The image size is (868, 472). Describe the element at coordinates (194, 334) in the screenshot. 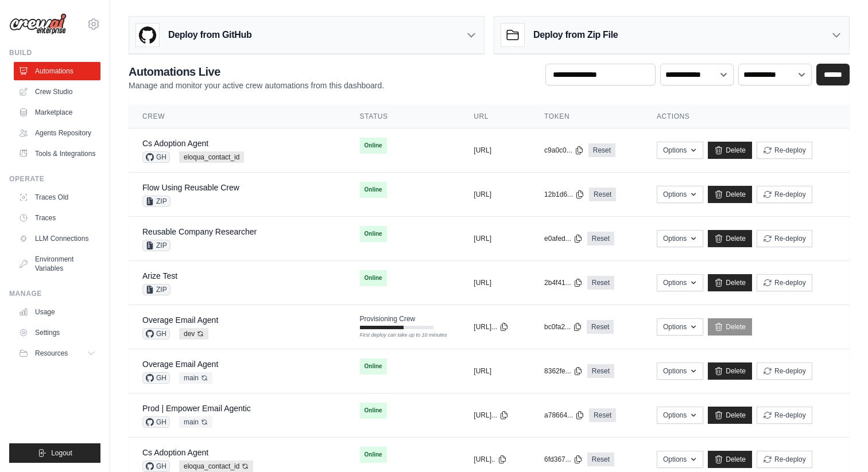

I see `span: dev` at that location.